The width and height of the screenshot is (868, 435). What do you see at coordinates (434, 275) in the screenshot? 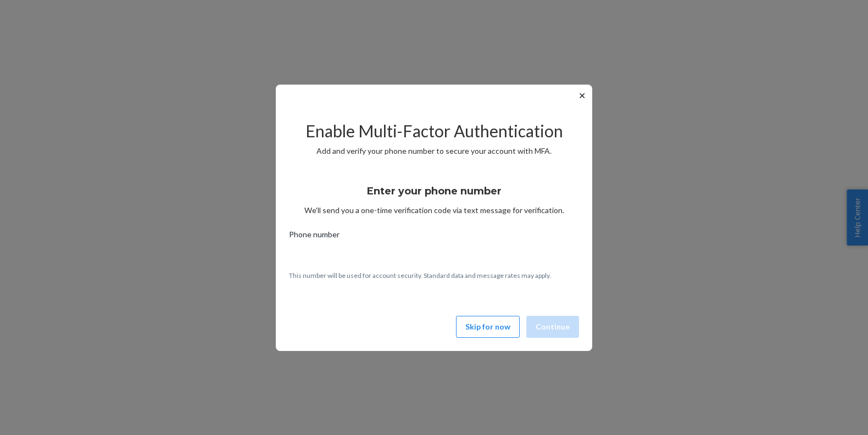
I see `p: This number will be used for account security. Standard data and message rates may apply.` at bounding box center [434, 275].